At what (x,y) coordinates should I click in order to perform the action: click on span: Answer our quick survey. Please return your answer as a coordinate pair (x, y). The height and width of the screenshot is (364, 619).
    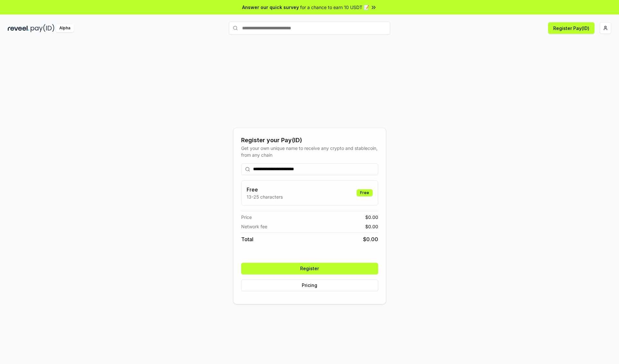
    Looking at the image, I should click on (270, 7).